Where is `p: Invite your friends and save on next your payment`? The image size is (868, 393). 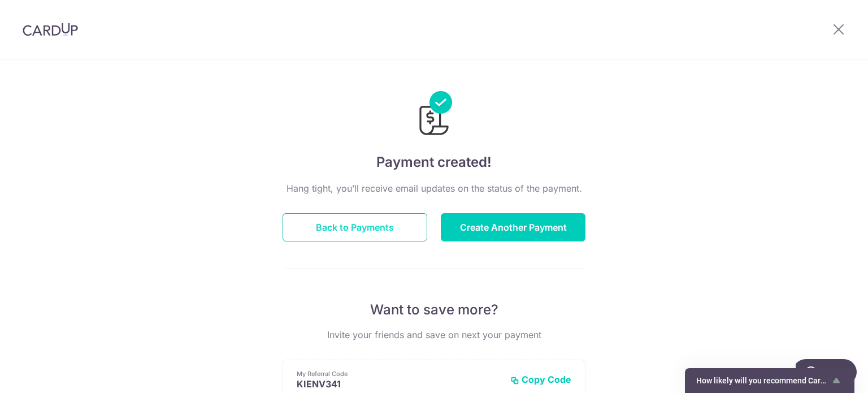
p: Invite your friends and save on next your payment is located at coordinates (434, 335).